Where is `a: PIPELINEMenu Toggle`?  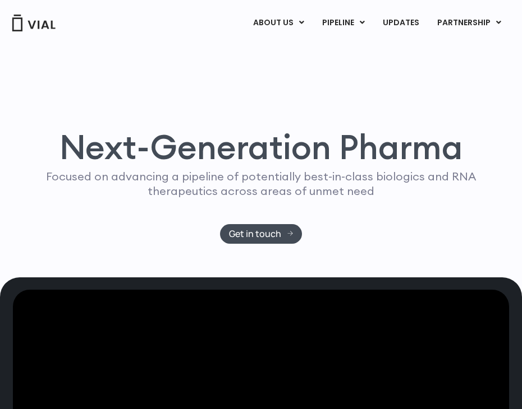
a: PIPELINEMenu Toggle is located at coordinates (343, 23).